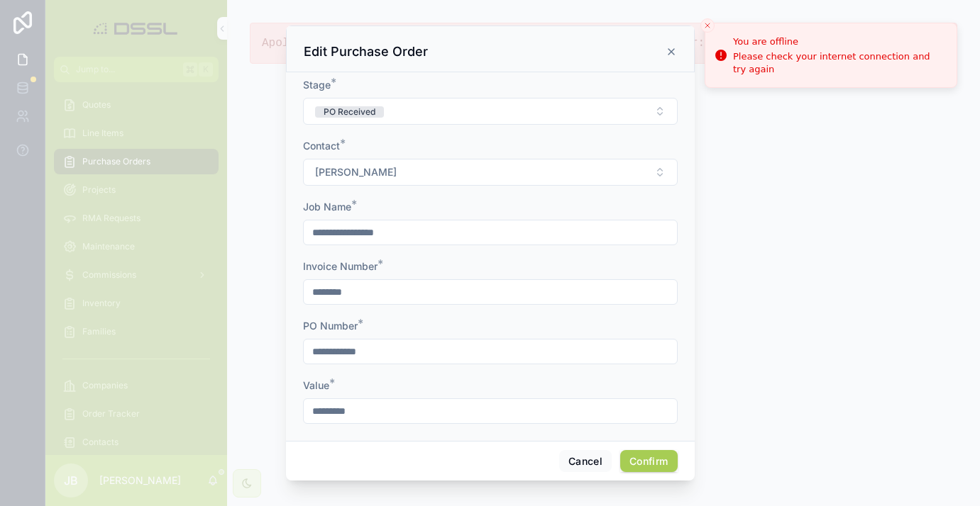 Image resolution: width=980 pixels, height=506 pixels. What do you see at coordinates (839, 63) in the screenshot?
I see `div: Please check your internet connection and try again` at bounding box center [839, 63].